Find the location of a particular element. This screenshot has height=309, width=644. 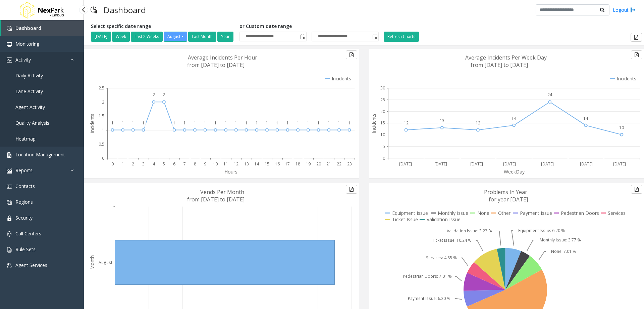

text: 13 is located at coordinates (442, 120).